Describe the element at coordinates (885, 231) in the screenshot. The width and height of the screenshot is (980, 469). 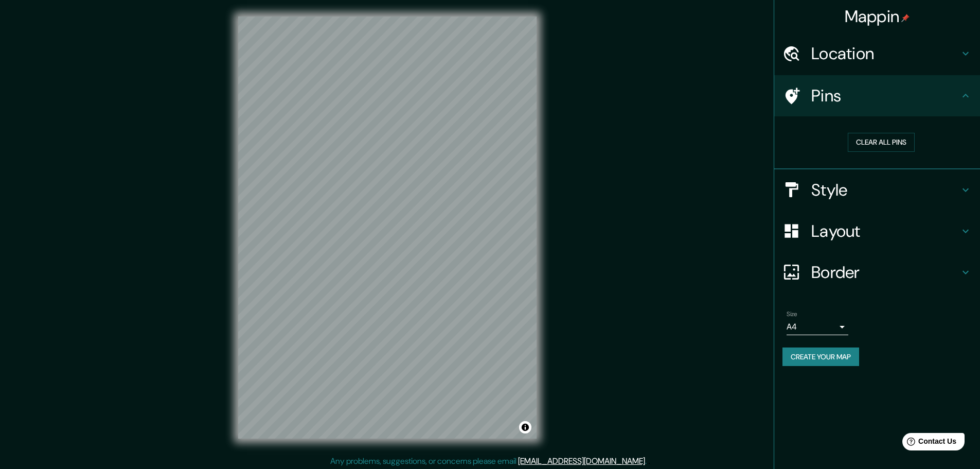
I see `h4: Layout` at that location.